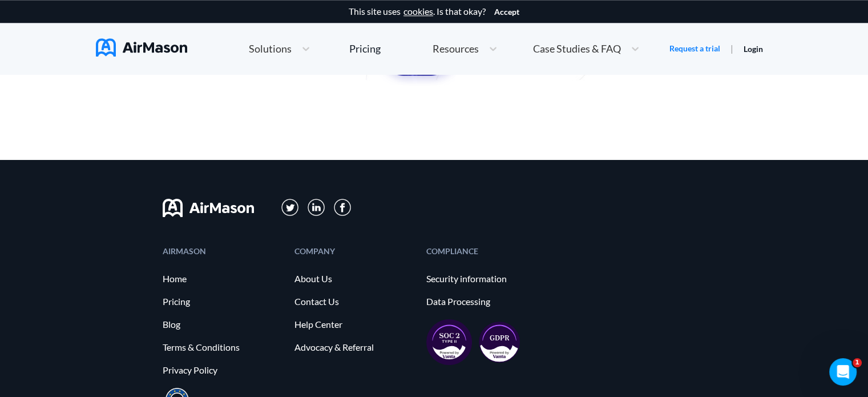 This screenshot has width=868, height=397. What do you see at coordinates (577, 48) in the screenshot?
I see `span: Case Studies & FAQ` at bounding box center [577, 48].